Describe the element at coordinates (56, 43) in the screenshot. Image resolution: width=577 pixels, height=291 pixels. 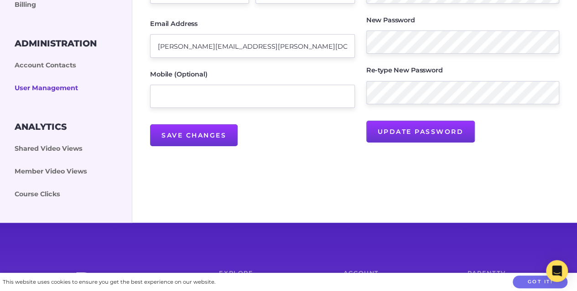
I see `h3: Administration` at that location.